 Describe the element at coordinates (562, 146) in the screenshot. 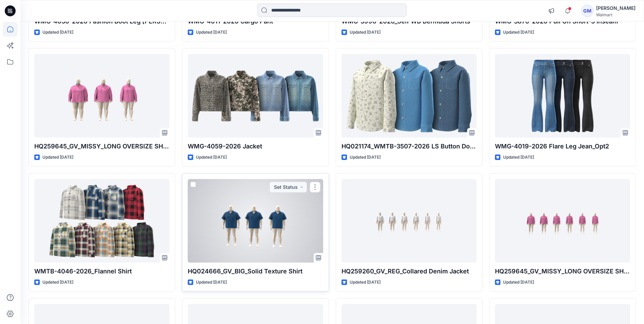

I see `p: WMG-4019-2026 Flare Leg Jean_Opt2` at that location.